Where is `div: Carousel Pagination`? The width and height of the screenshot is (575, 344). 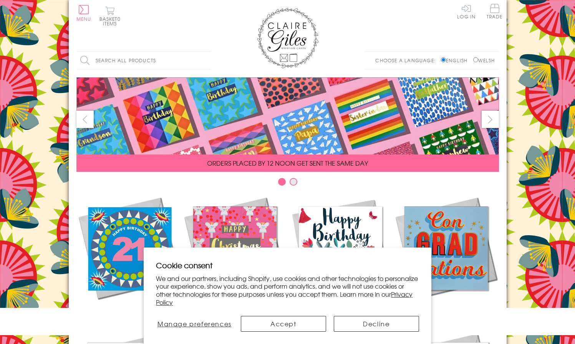
div: Carousel Pagination is located at coordinates (288, 183).